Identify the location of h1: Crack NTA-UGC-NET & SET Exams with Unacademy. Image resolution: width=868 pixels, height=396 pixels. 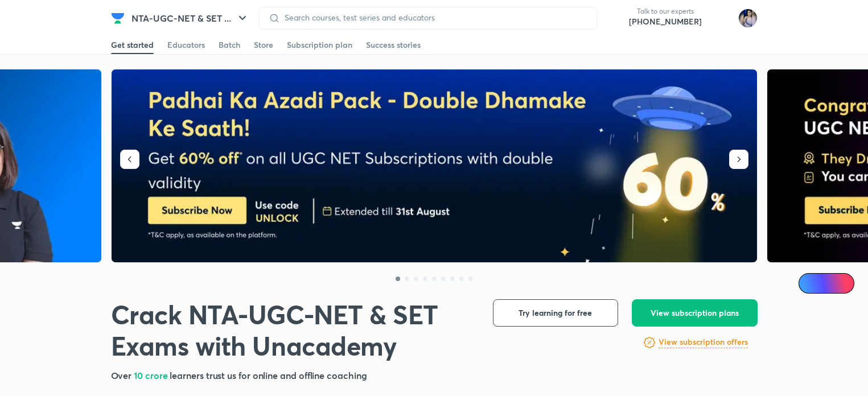
(293, 331).